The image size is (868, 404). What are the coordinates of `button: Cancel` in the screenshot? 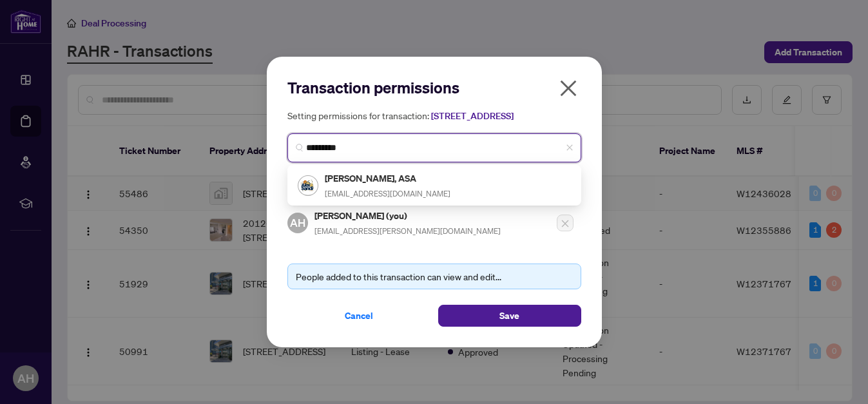 It's located at (359, 316).